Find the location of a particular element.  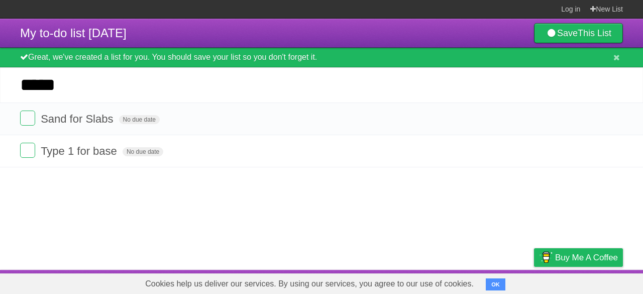

a: Privacy is located at coordinates (534, 282).